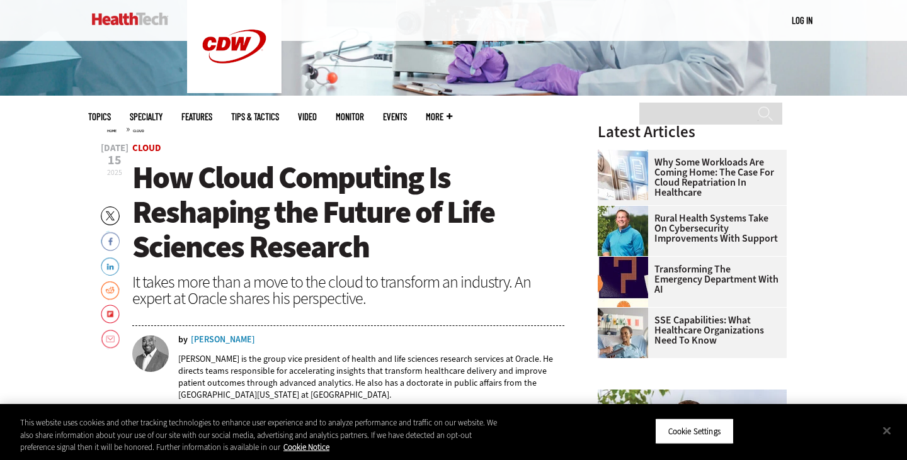  I want to click on a: Why Some Workloads Are Coming Home: The Case for Cloud Repatriation in Healthcare, so click(688, 178).